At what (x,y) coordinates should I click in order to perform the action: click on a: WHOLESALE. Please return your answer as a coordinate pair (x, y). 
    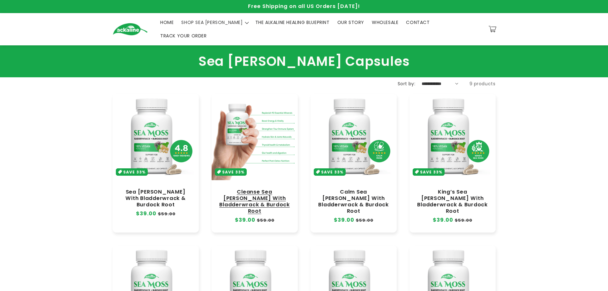
    Looking at the image, I should click on (385, 22).